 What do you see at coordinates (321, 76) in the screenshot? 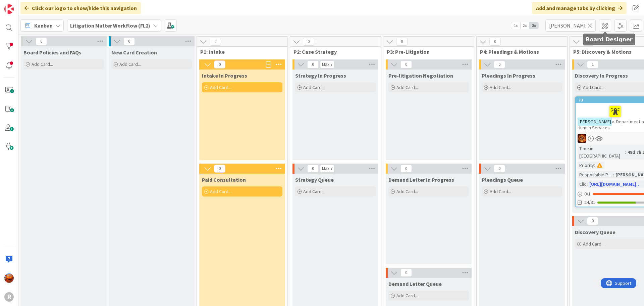
I see `span: Strategy In Progress` at bounding box center [321, 76].